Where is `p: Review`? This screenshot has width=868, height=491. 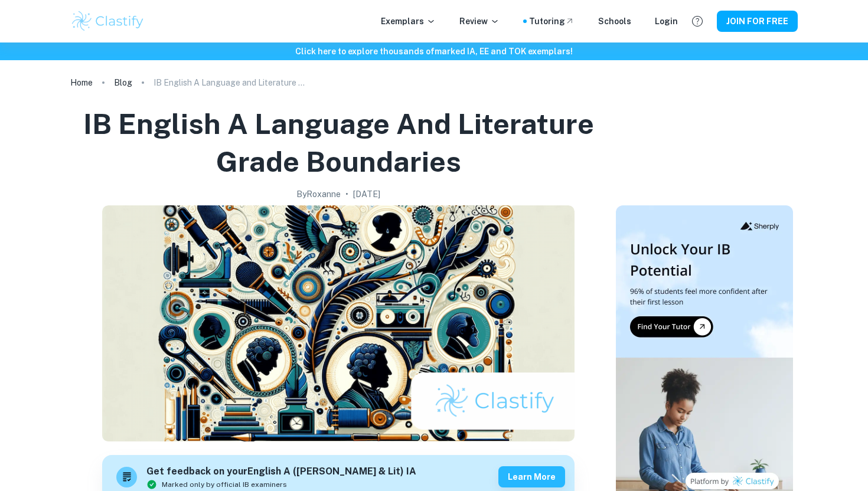
p: Review is located at coordinates (480, 22).